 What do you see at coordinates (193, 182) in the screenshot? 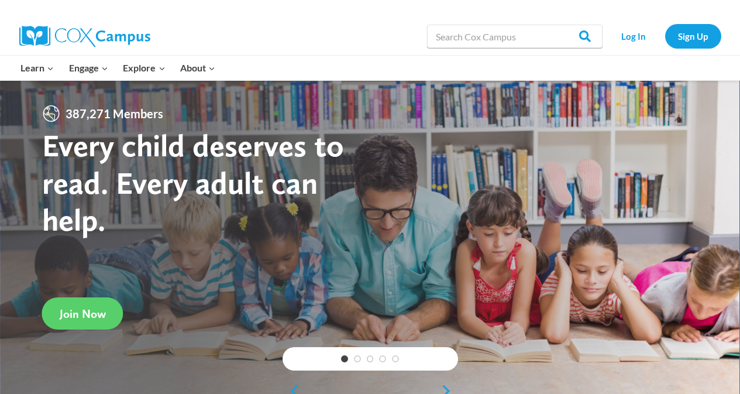
I see `strong: Every child deserves to read. Every adult can help.` at bounding box center [193, 182].